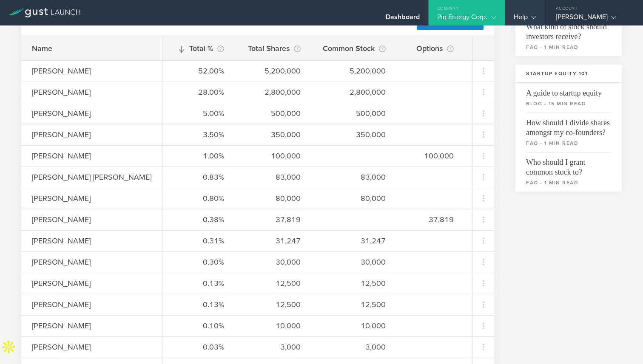 This screenshot has height=364, width=643. I want to click on span: How should I divide shares amongst my co-founders?, so click(568, 125).